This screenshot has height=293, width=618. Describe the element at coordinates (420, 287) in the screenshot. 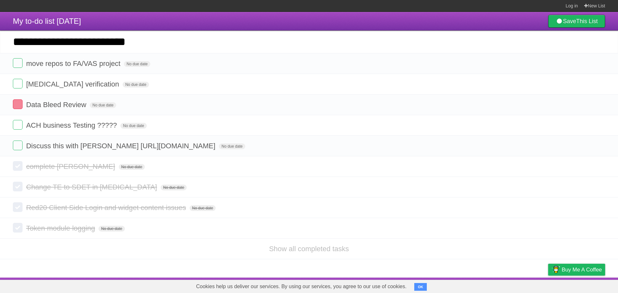

I see `button: OK` at that location.